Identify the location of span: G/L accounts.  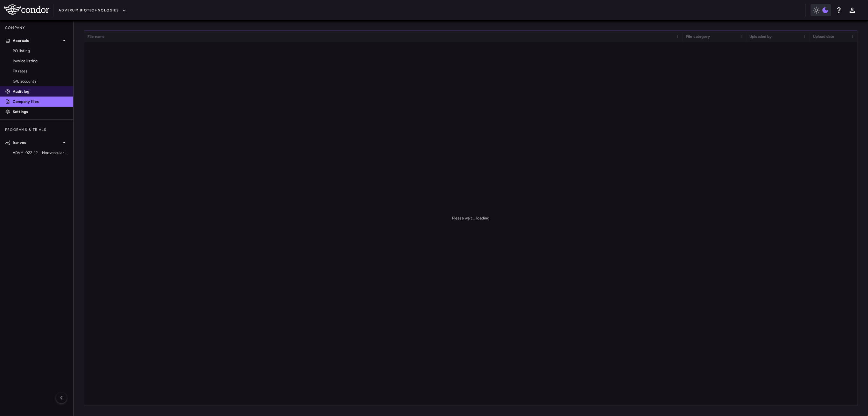
(40, 81).